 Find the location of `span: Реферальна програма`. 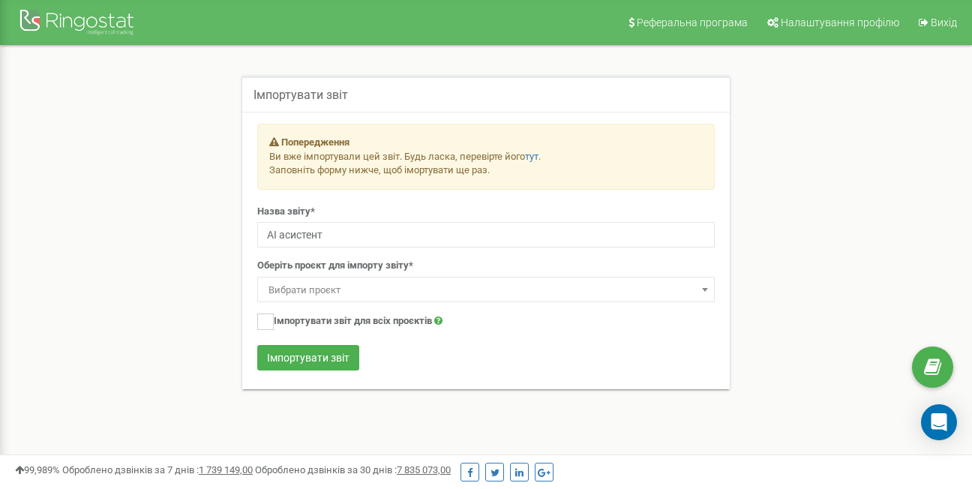

span: Реферальна програма is located at coordinates (692, 23).